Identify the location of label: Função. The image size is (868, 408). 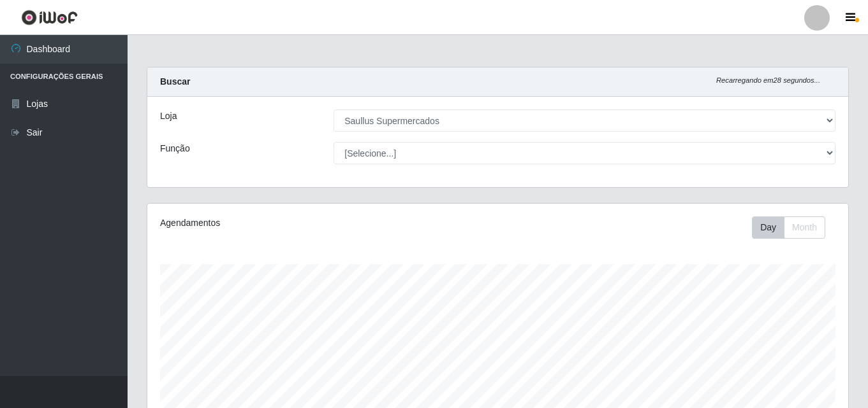
(175, 148).